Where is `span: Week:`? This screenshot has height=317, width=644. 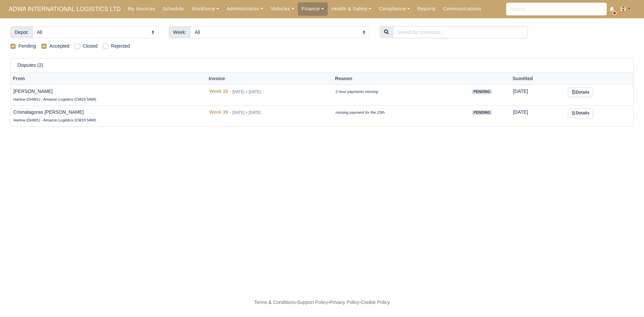 span: Week: is located at coordinates (179, 32).